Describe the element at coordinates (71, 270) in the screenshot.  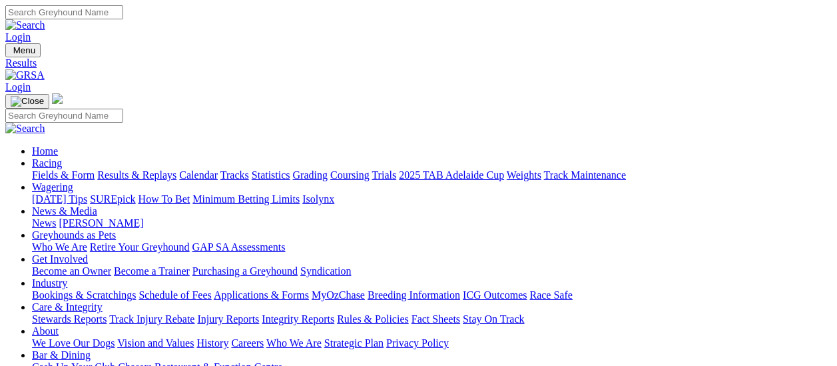
I see `a: Become an Owner` at that location.